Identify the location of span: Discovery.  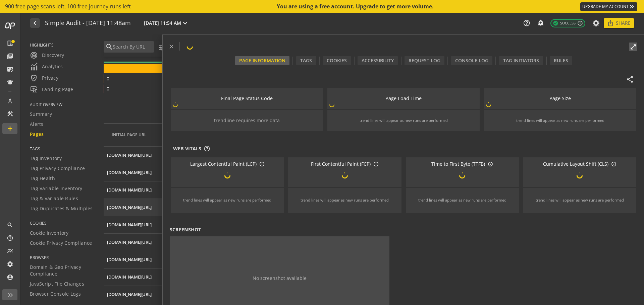
(47, 55).